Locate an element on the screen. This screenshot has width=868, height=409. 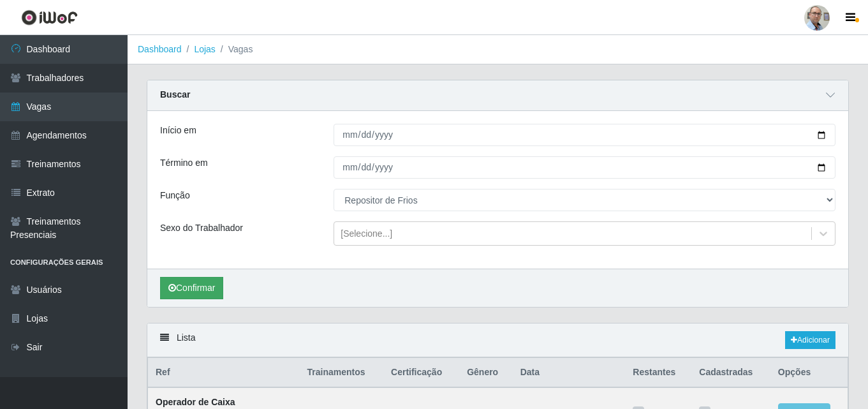
th: Ref is located at coordinates (224, 373).